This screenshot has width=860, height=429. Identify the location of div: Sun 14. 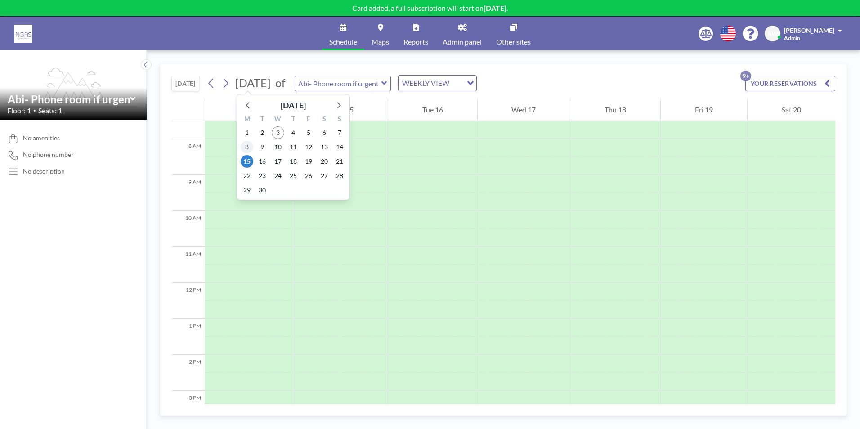
(250, 110).